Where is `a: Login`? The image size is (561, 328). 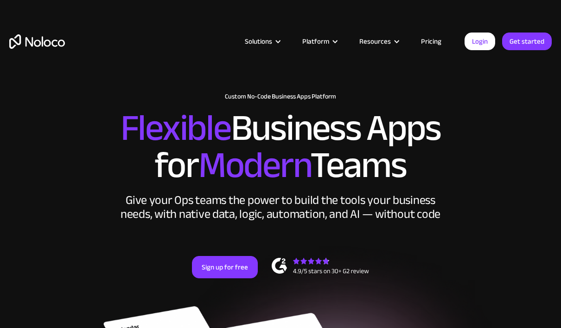
a: Login is located at coordinates (480, 41).